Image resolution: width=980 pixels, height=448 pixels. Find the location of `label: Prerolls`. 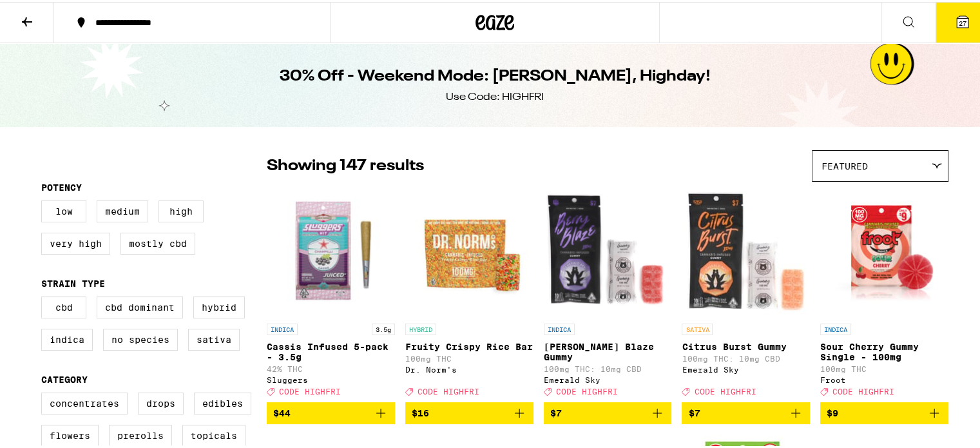

label: Prerolls is located at coordinates (140, 434).